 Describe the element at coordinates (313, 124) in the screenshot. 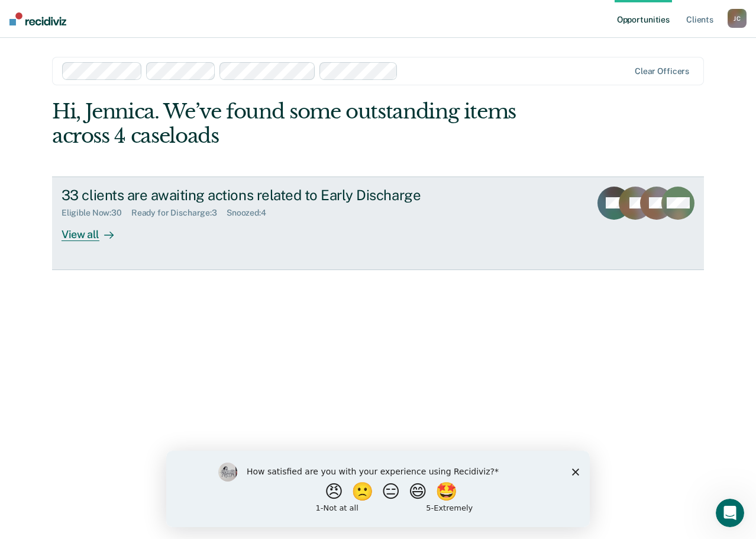

I see `div: Hi, Jennica. We’ve found some outstanding items across 4 caseloads` at that location.